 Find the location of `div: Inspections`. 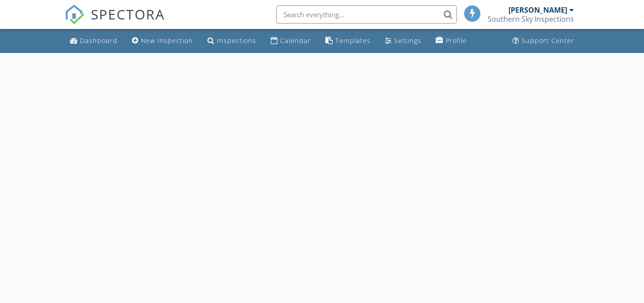

div: Inspections is located at coordinates (236, 40).